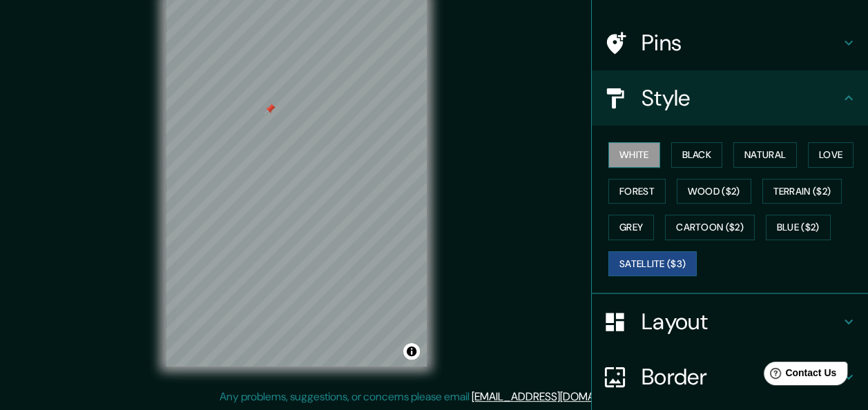 The width and height of the screenshot is (868, 410). Describe the element at coordinates (730, 98) in the screenshot. I see `div: Style` at that location.